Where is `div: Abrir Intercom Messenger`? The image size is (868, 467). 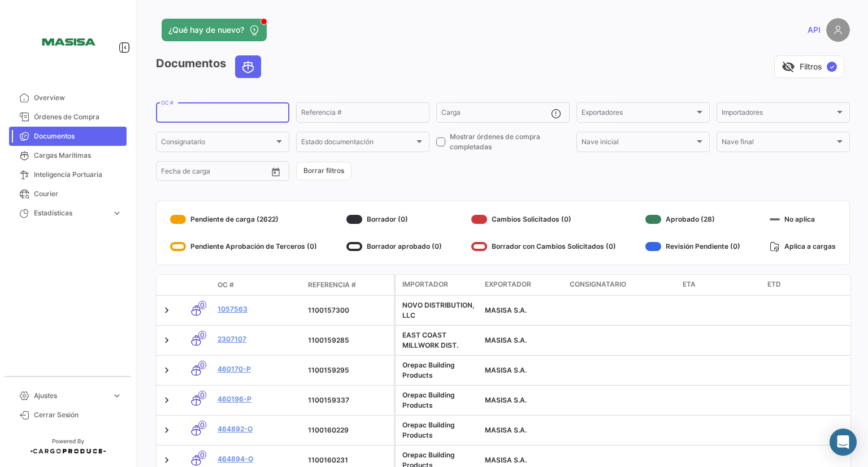
div: Abrir Intercom Messenger is located at coordinates (843, 442).